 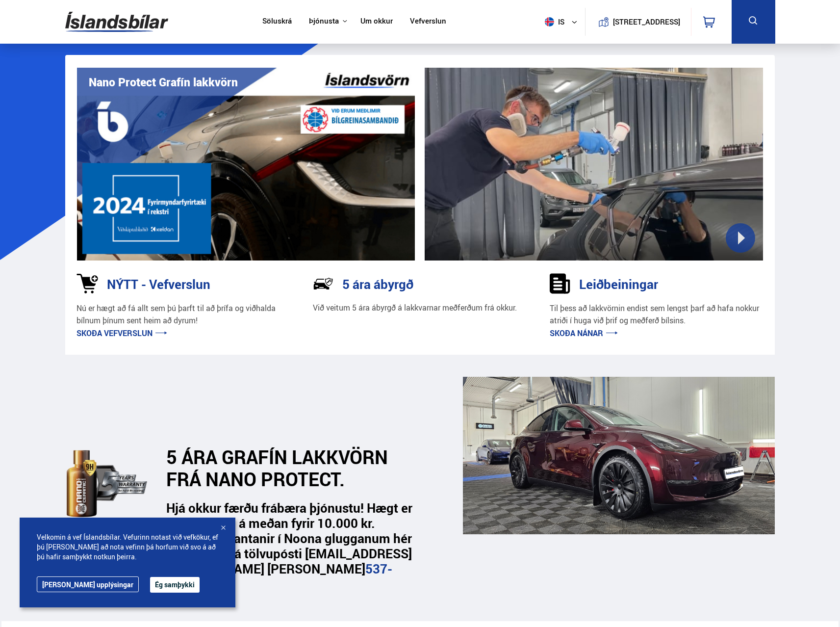 What do you see at coordinates (415, 307) in the screenshot?
I see `p: Við veitum 5 ára ábyrgð á lakkvarnar meðferðum frá okkur.` at bounding box center [415, 307].